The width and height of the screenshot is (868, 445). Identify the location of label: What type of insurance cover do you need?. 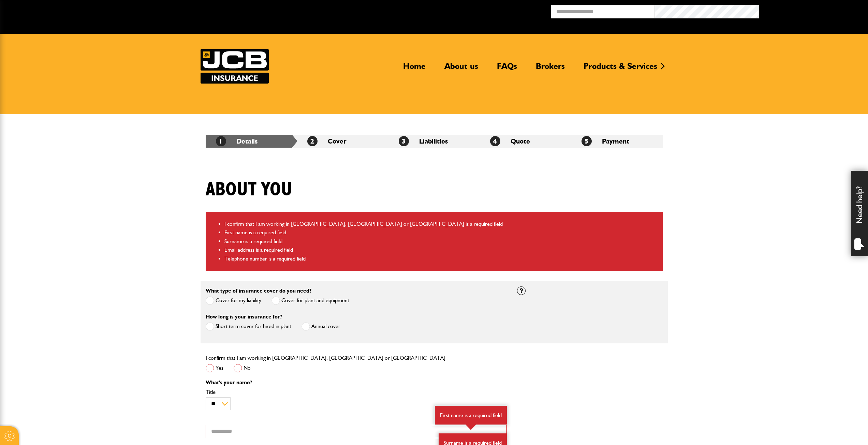
(258, 291).